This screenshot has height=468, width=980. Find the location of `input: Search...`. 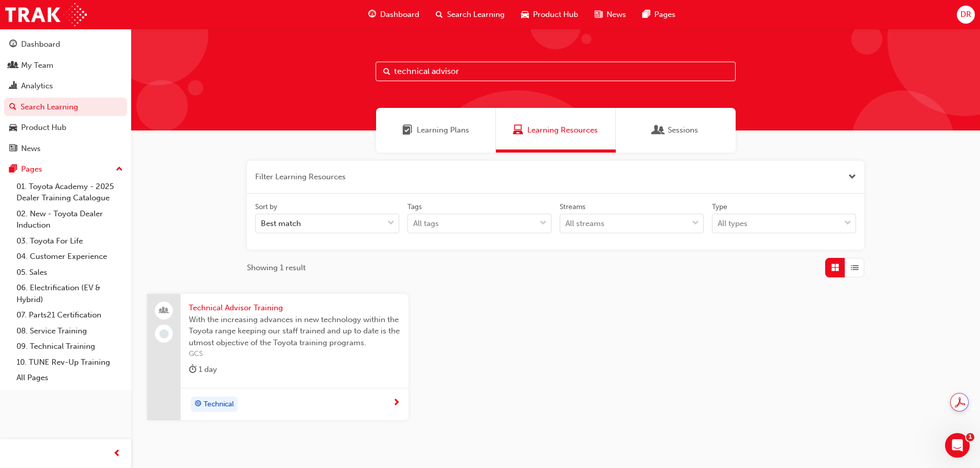

input: Search... is located at coordinates (555, 71).